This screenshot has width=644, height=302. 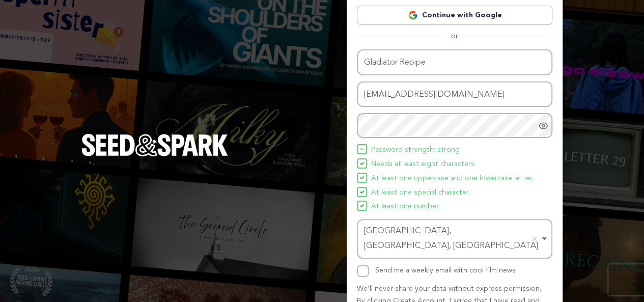 I want to click on a: Show password as plain text. Warning: this will display your password on the screen., so click(x=543, y=126).